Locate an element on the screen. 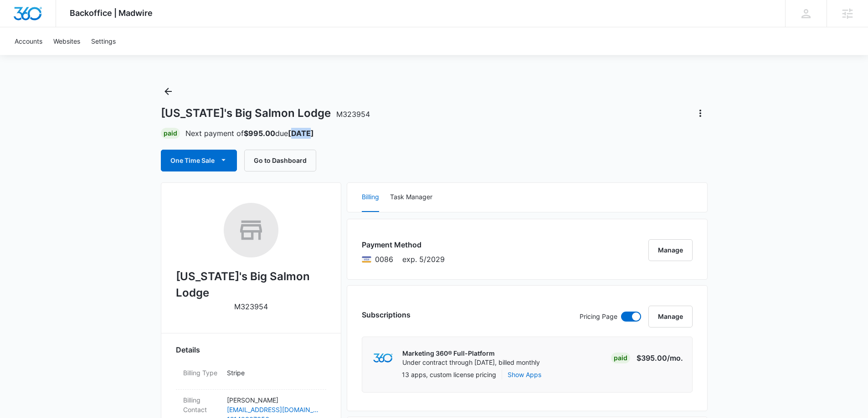  button: Go to Dashboard is located at coordinates (280, 161).